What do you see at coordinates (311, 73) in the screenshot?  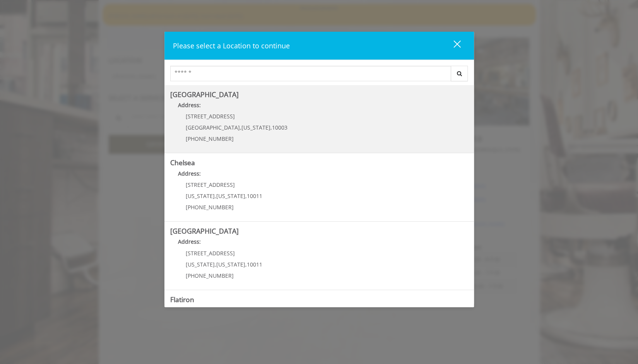 I see `input: Search Center` at bounding box center [311, 73].